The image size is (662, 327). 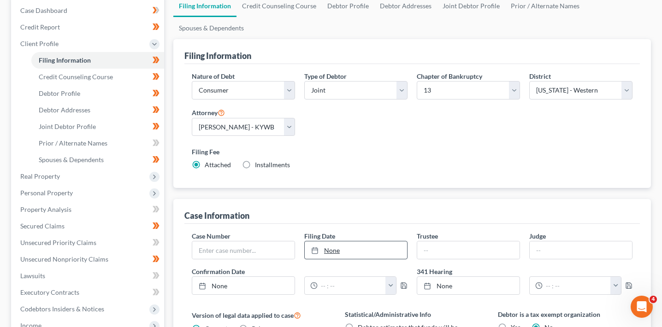 I want to click on div: Case Information, so click(x=217, y=216).